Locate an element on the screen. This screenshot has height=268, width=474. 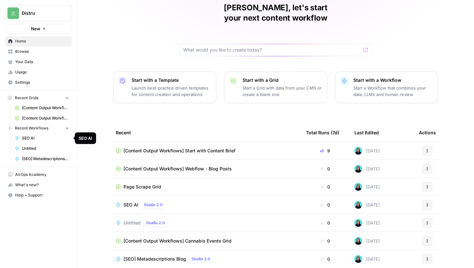
div: Total Runs (7d) is located at coordinates (322, 133).